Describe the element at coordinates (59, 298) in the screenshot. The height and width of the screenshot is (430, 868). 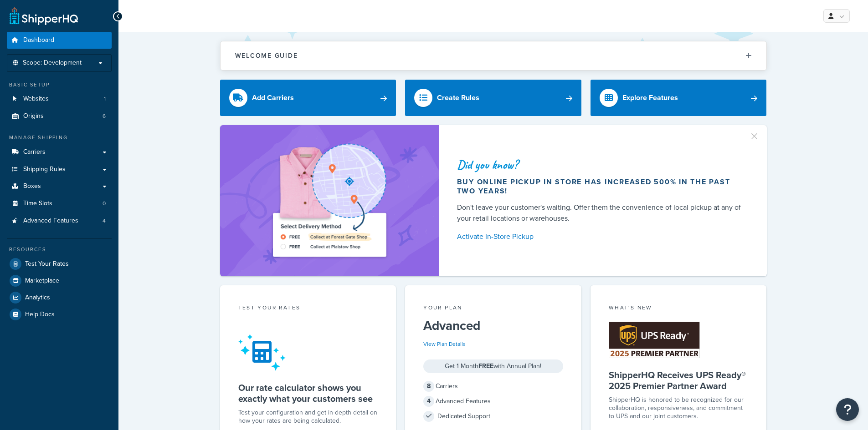
I see `a: Analytics` at that location.